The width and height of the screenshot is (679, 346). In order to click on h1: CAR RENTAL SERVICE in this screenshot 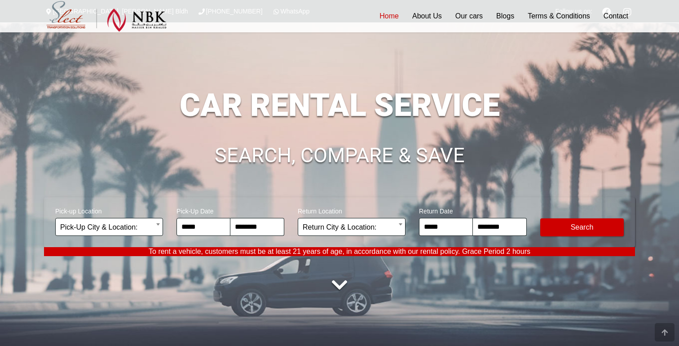, I will do `click(339, 105)`.